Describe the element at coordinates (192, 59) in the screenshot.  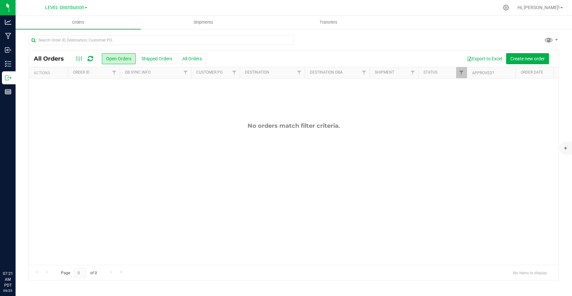
I see `button: All Orders` at that location.